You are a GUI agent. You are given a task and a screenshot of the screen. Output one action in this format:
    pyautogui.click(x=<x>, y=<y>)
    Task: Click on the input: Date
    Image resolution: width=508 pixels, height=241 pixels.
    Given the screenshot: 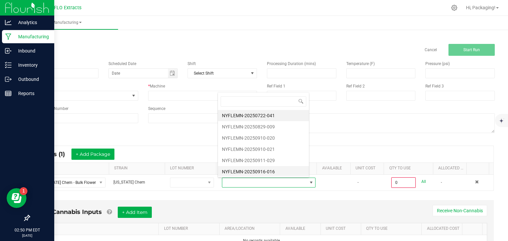 What is the action you would take?
    pyautogui.click(x=138, y=73)
    